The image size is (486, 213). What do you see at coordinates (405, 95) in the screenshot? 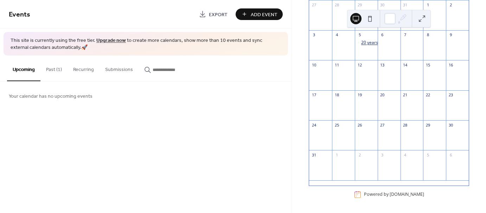
I see `div: 21` at bounding box center [405, 95].